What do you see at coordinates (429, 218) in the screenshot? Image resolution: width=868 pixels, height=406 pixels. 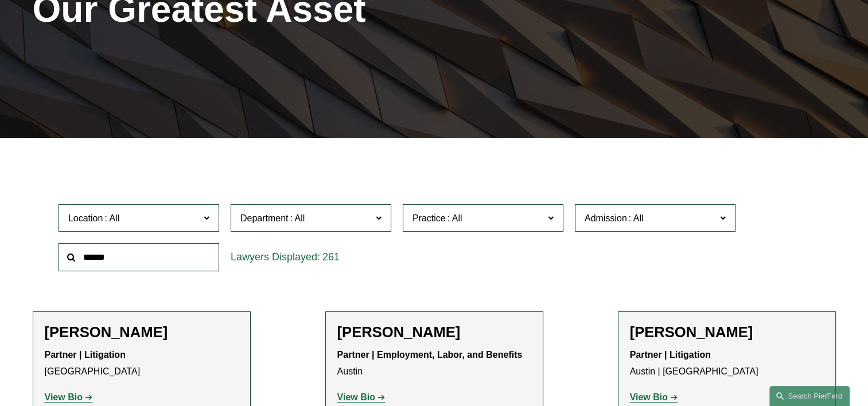 I see `span: Practice` at bounding box center [429, 218].